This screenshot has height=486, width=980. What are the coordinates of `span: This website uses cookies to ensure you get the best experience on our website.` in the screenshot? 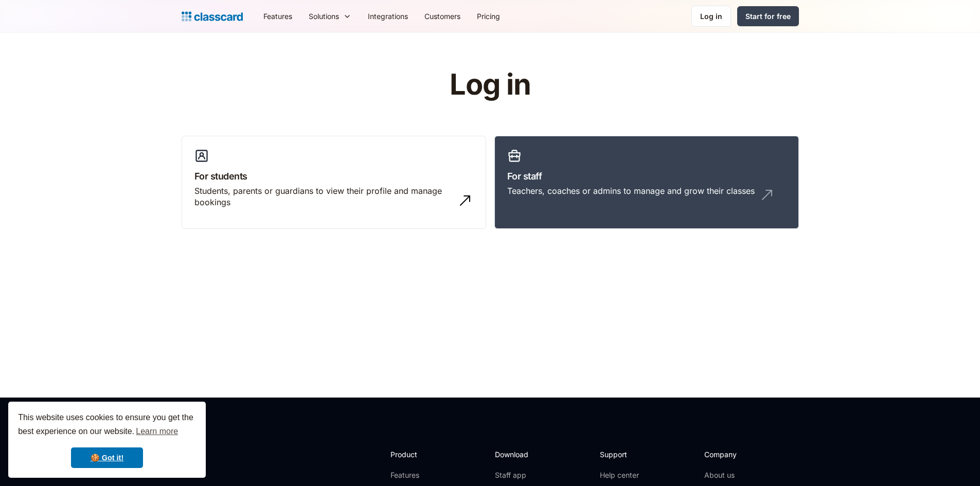 It's located at (107, 425).